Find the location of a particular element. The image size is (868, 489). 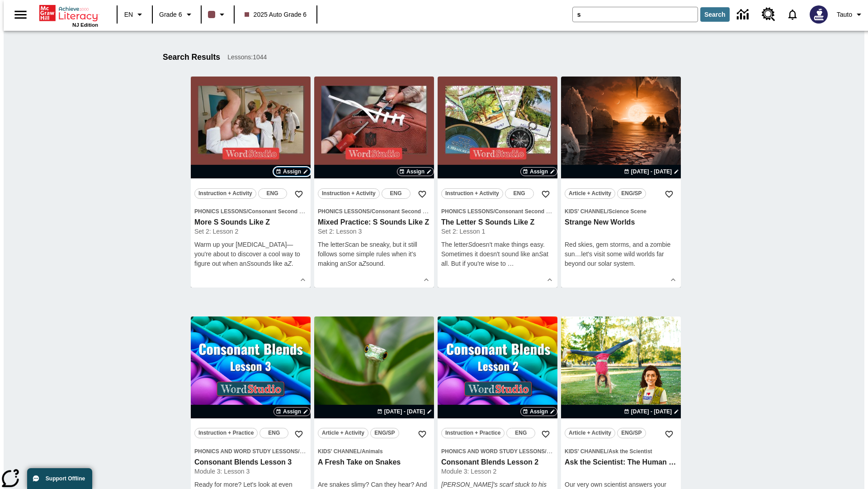

h3: More S Sounds Like Z is located at coordinates (250, 222).